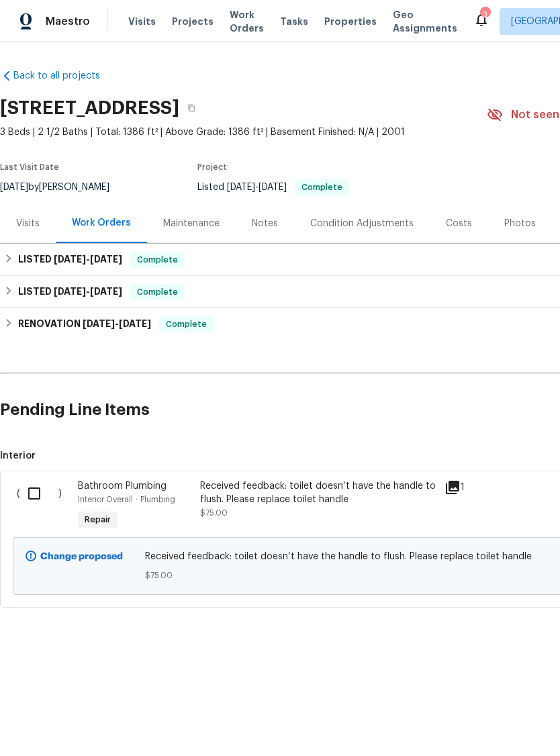 This screenshot has width=560, height=756. Describe the element at coordinates (81, 557) in the screenshot. I see `b: Change proposed` at that location.